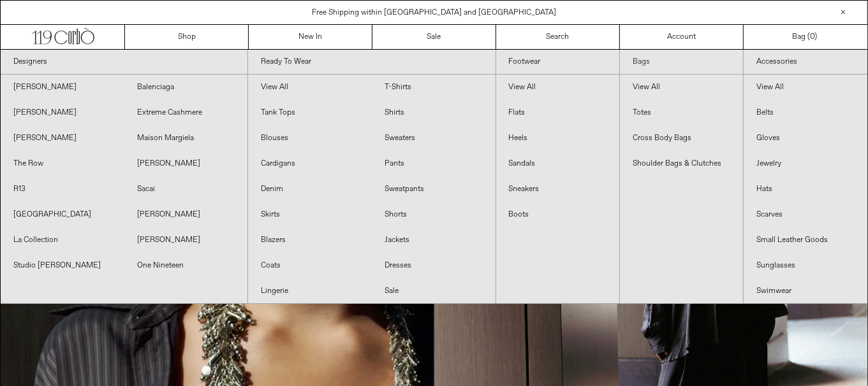 The width and height of the screenshot is (868, 386). What do you see at coordinates (806, 138) in the screenshot?
I see `a: Gloves` at bounding box center [806, 138].